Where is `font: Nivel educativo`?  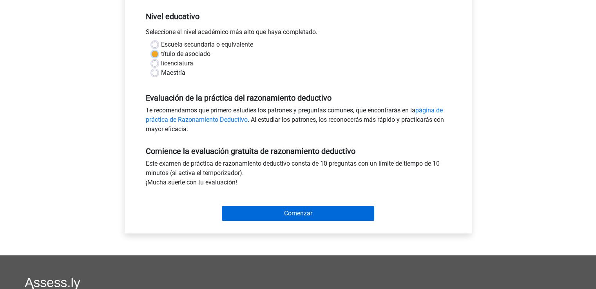
font: Nivel educativo is located at coordinates (173, 16).